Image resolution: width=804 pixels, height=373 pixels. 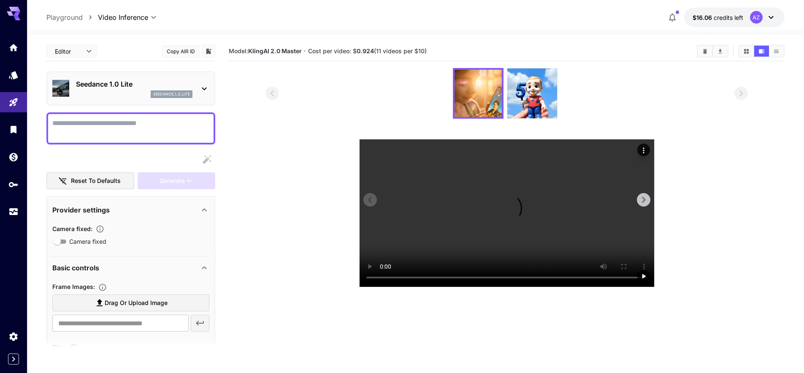 I want to click on div: AZ, so click(x=757, y=17).